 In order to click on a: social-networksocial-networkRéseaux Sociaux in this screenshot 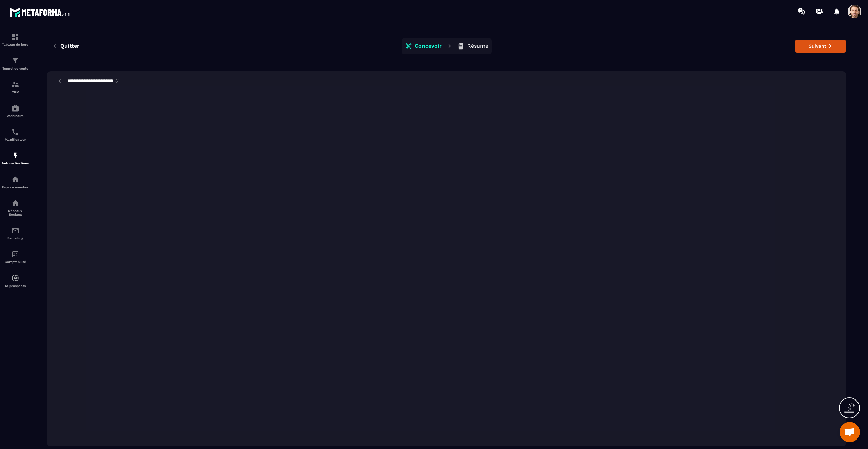, I will do `click(15, 208)`.